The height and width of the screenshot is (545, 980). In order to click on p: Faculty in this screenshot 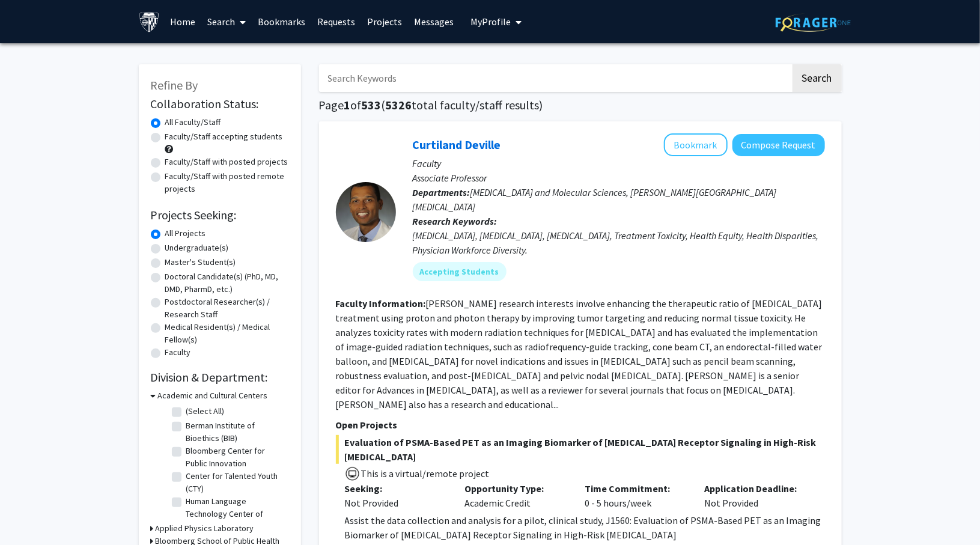, I will do `click(619, 163)`.